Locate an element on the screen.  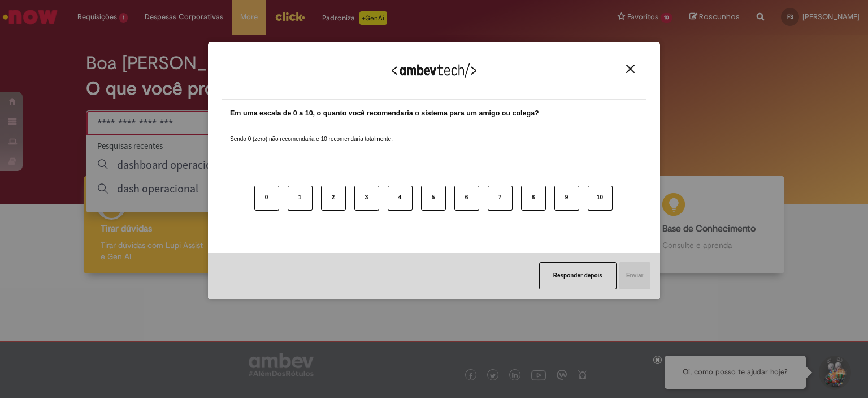
button: 10 is located at coordinates (600, 198).